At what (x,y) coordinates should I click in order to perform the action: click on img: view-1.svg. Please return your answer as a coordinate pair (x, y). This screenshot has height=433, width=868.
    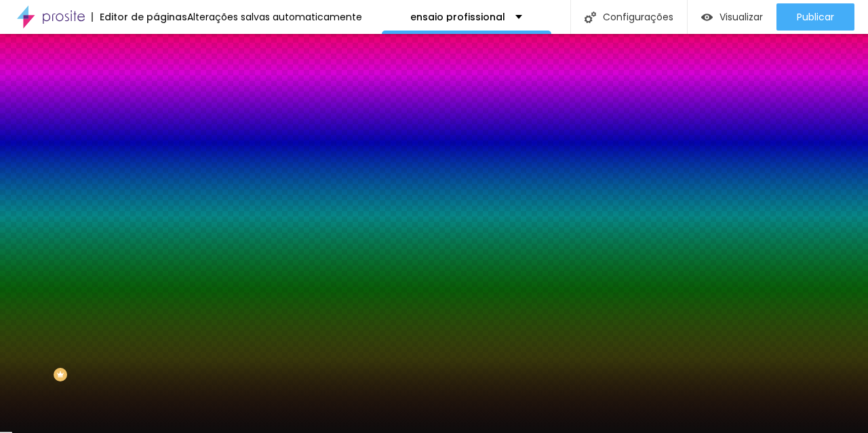
    Looking at the image, I should click on (707, 17).